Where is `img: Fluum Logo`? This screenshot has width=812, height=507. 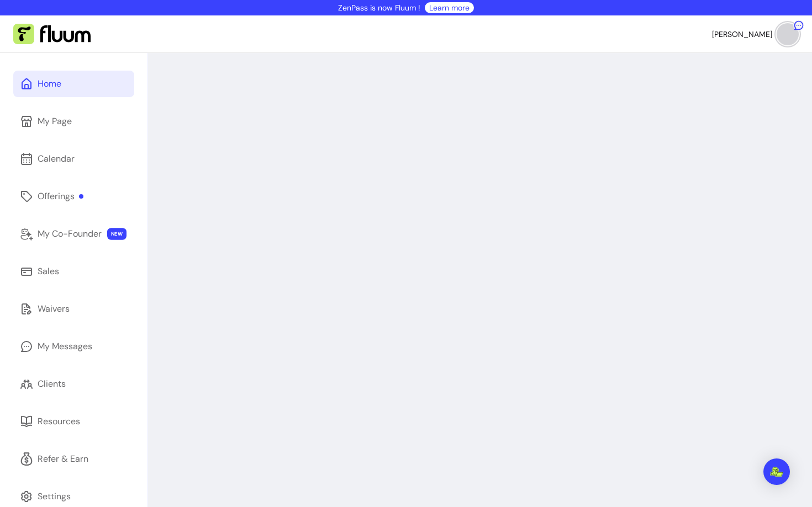
img: Fluum Logo is located at coordinates (52, 34).